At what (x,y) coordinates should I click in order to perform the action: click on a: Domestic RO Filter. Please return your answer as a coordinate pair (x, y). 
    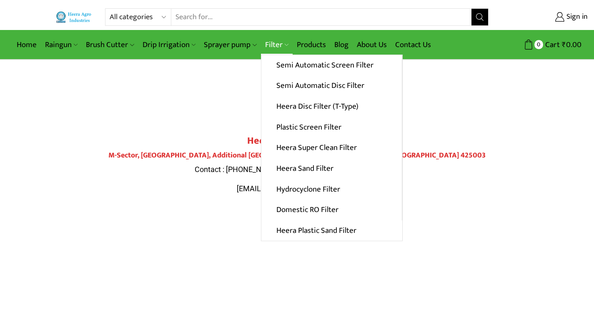
    Looking at the image, I should click on (331, 210).